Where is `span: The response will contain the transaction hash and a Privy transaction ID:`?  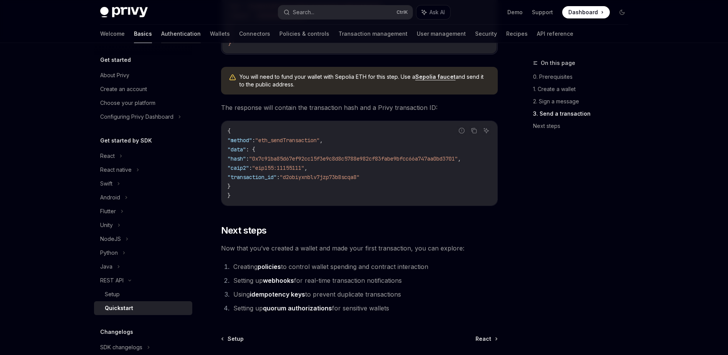
span: The response will contain the transaction hash and a Privy transaction ID: is located at coordinates (359, 107).